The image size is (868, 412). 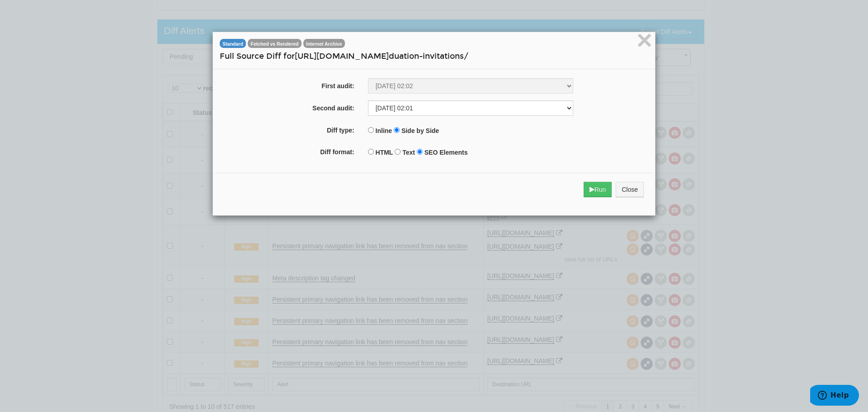 I want to click on span: Source diff between raw HTTP and Internet Archive, so click(x=324, y=43).